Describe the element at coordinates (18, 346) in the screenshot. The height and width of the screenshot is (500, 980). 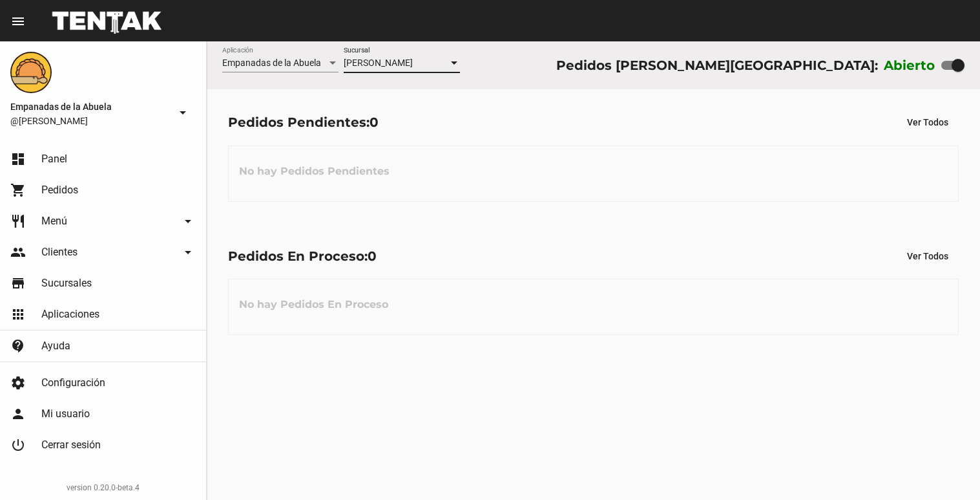
I see `mat-icon: contact_support` at that location.